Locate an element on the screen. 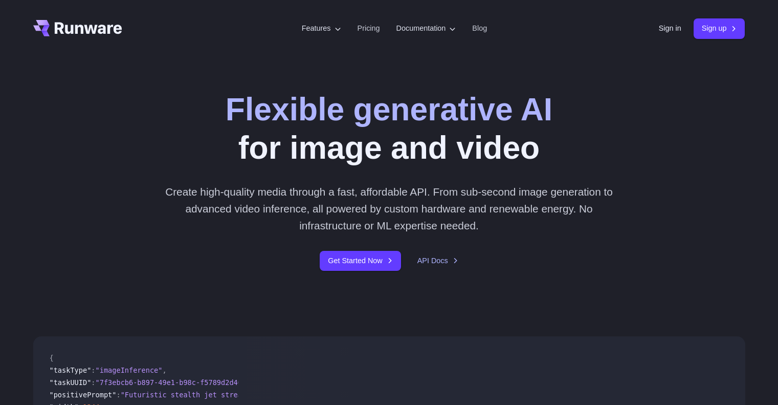 This screenshot has height=405, width=778. label: Features is located at coordinates (321, 28).